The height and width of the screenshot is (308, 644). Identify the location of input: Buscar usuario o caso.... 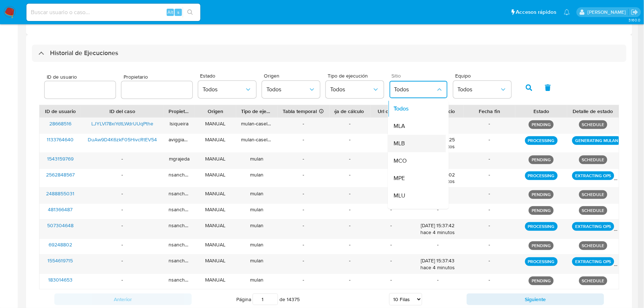
(114, 13).